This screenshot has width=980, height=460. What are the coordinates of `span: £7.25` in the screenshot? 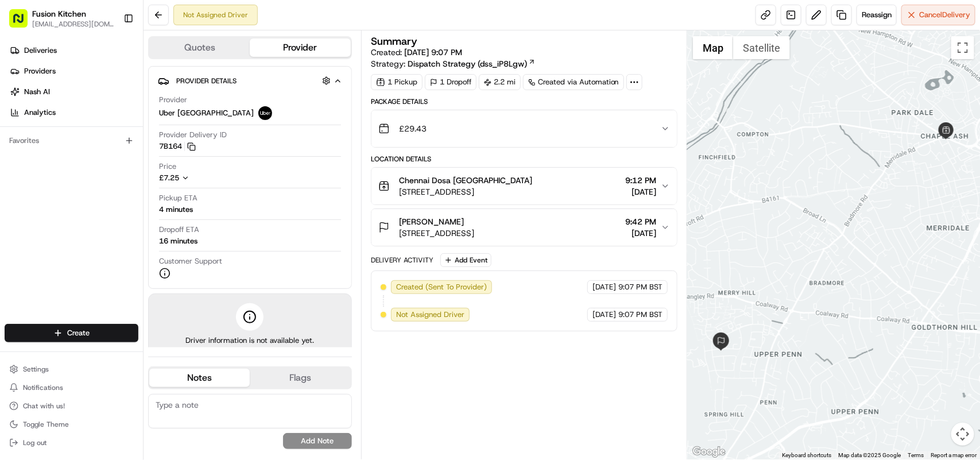 It's located at (169, 178).